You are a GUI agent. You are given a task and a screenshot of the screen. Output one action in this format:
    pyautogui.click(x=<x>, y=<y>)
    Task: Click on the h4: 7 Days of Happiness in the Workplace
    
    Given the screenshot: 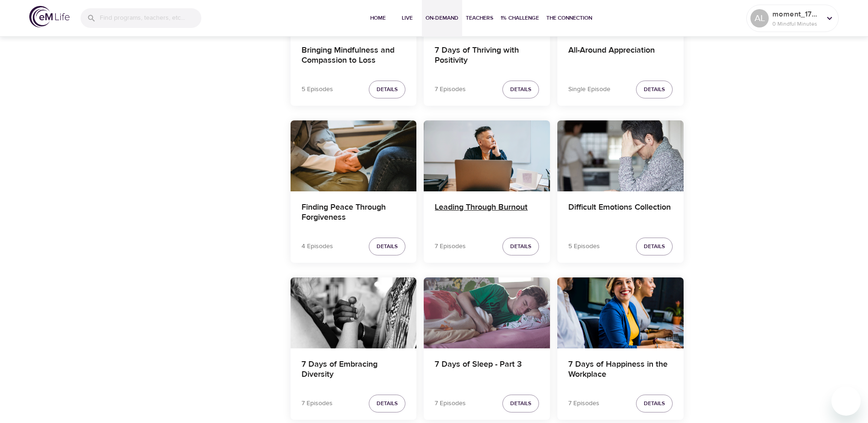 What is the action you would take?
    pyautogui.click(x=620, y=370)
    